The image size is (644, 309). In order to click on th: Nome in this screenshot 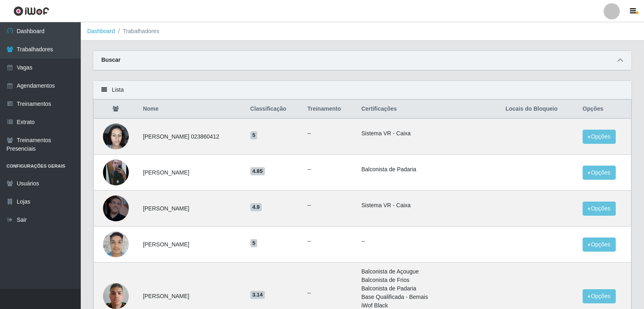, I will do `click(192, 109)`.